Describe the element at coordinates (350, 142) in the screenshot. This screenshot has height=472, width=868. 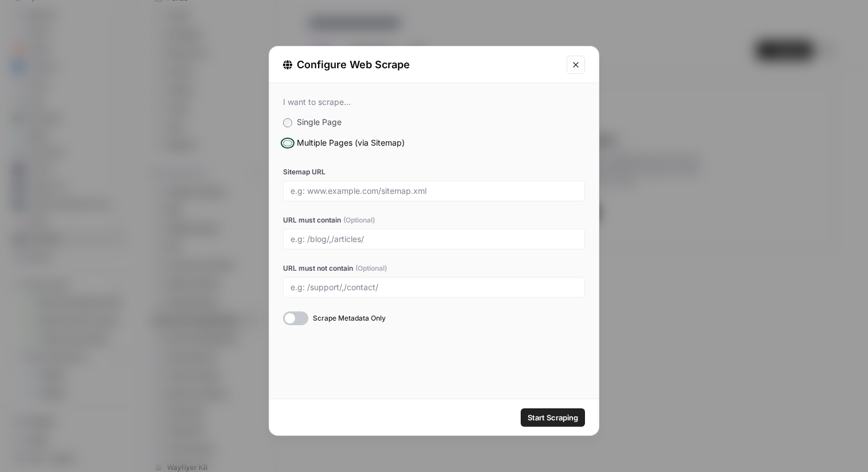
I see `span: Multiple Pages (via Sitemap)` at that location.